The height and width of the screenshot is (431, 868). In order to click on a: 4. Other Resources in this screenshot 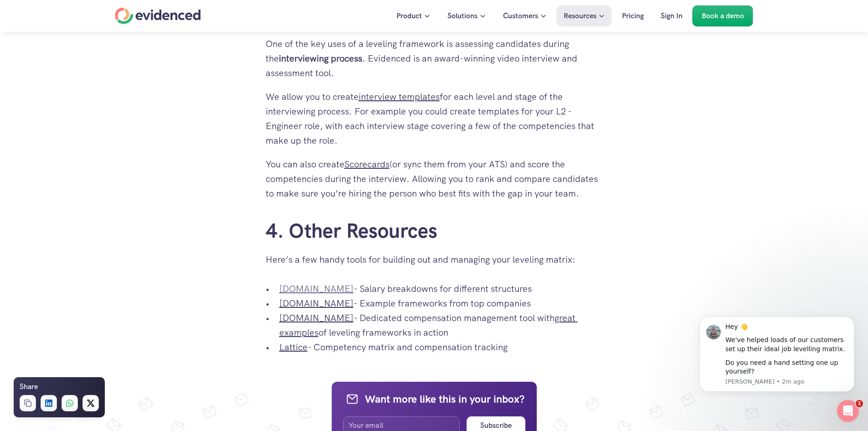, I will do `click(351, 230)`.